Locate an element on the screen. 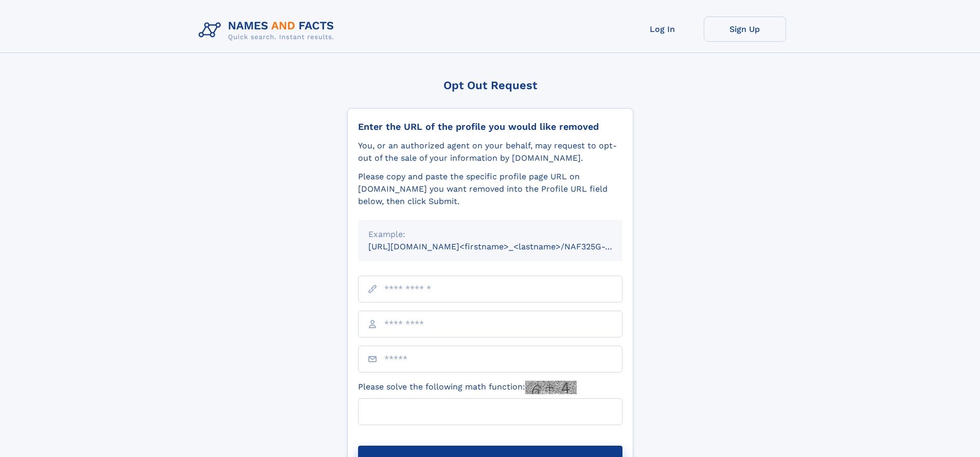  label: Please solve the following math function: is located at coordinates (467, 387).